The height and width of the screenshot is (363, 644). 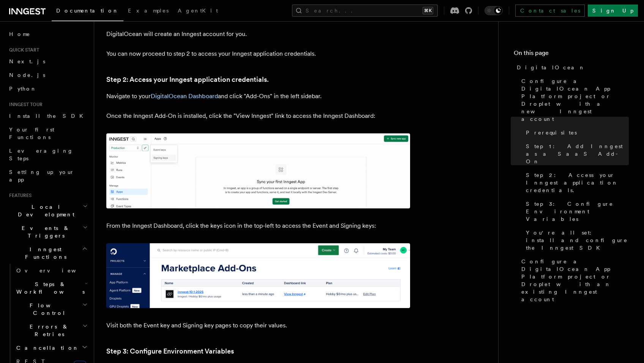 What do you see at coordinates (88, 12) in the screenshot?
I see `a: Documentation` at bounding box center [88, 12].